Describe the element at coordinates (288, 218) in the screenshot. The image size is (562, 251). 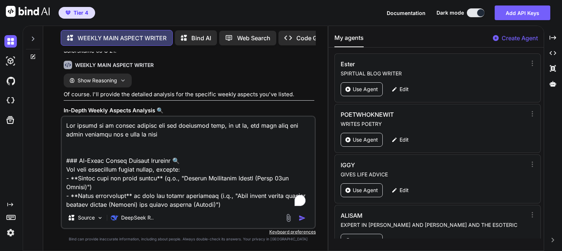
I see `img: attachment` at that location.